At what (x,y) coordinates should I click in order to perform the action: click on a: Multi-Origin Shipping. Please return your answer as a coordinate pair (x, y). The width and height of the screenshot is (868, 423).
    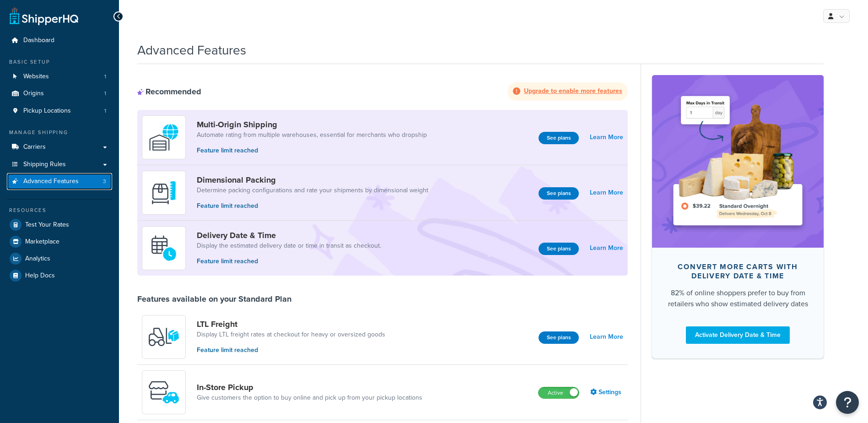
    Looking at the image, I should click on (311, 124).